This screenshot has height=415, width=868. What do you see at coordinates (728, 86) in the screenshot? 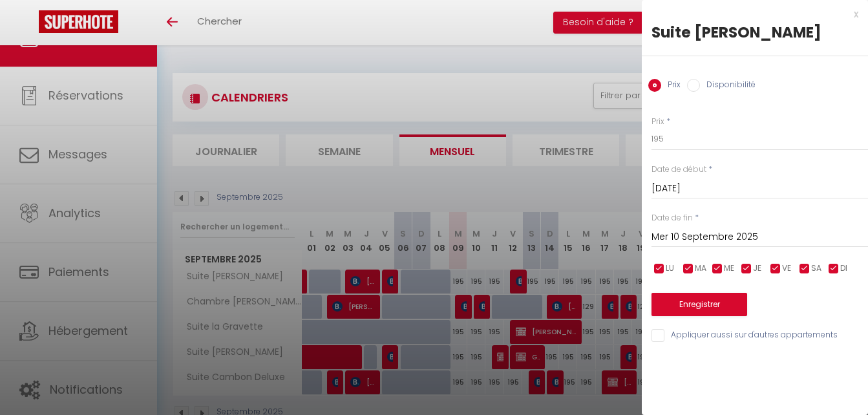
I see `label: Disponibilité` at bounding box center [728, 86].